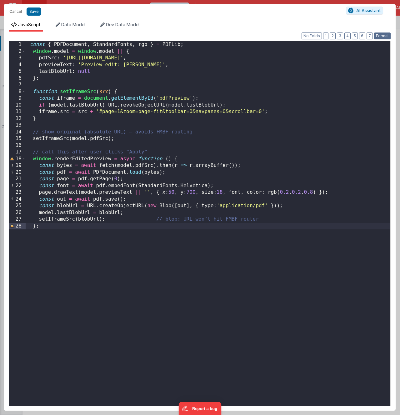  What do you see at coordinates (17, 79) in the screenshot?
I see `div: 6` at bounding box center [17, 79].